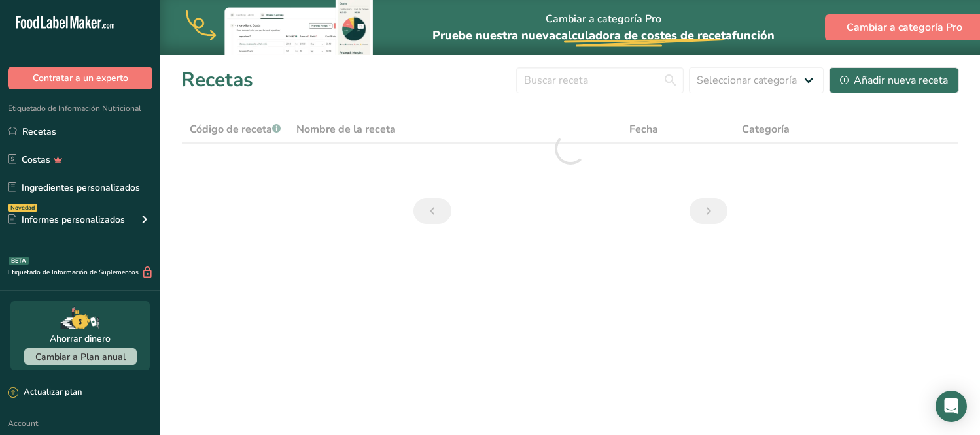 This screenshot has height=435, width=980. What do you see at coordinates (80, 356) in the screenshot?
I see `span: Cambiar a Plan anual` at bounding box center [80, 356].